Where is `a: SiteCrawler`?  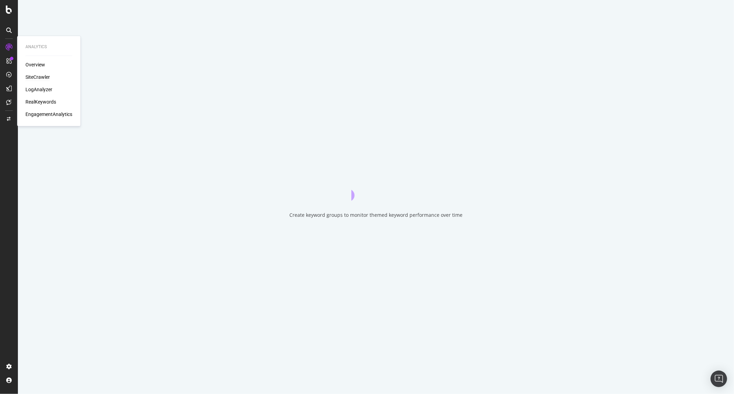 a: SiteCrawler is located at coordinates (37, 77).